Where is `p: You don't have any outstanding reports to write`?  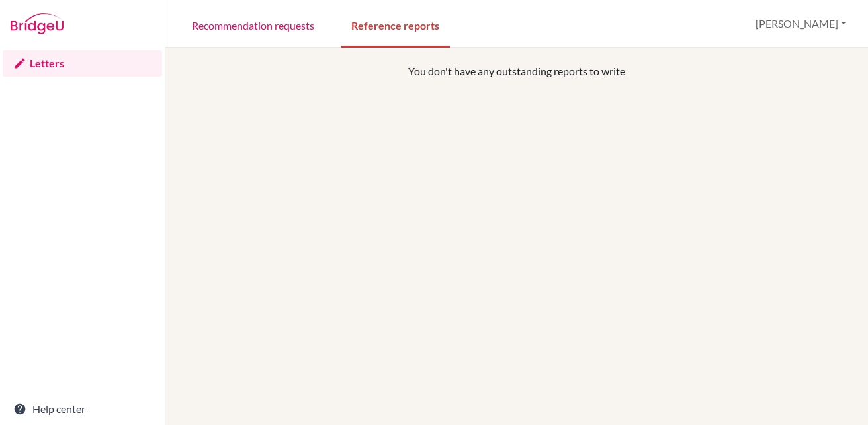
p: You don't have any outstanding reports to write is located at coordinates (517, 71).